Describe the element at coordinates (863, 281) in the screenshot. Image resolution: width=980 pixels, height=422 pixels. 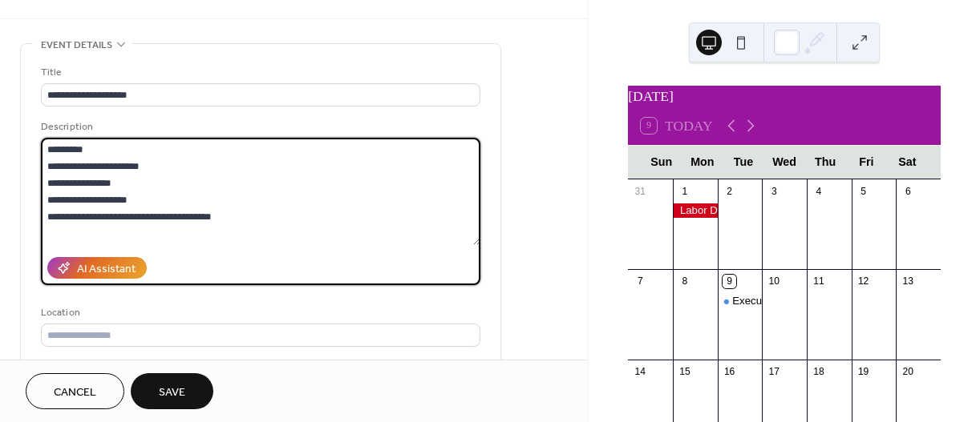
I see `div: 12` at that location.